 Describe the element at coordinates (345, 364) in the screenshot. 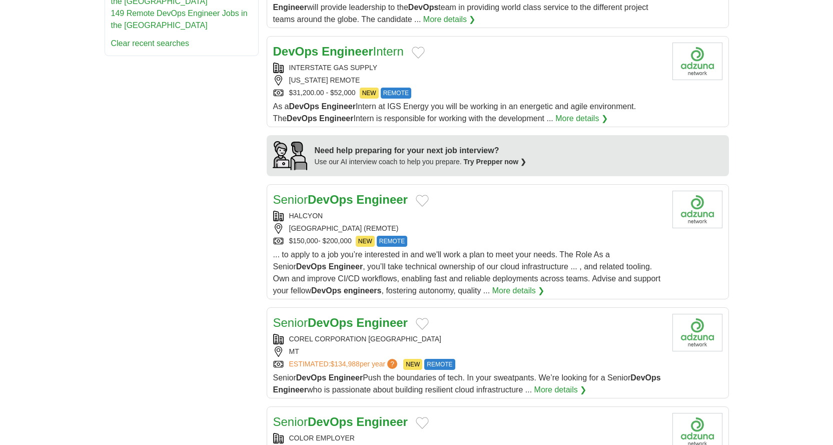

I see `span: $134,988` at that location.